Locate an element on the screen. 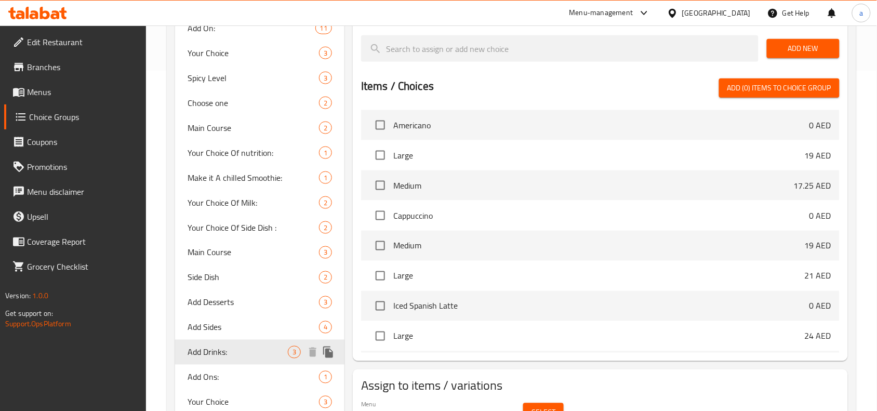 The image size is (877, 411). span: 11 is located at coordinates (324, 28).